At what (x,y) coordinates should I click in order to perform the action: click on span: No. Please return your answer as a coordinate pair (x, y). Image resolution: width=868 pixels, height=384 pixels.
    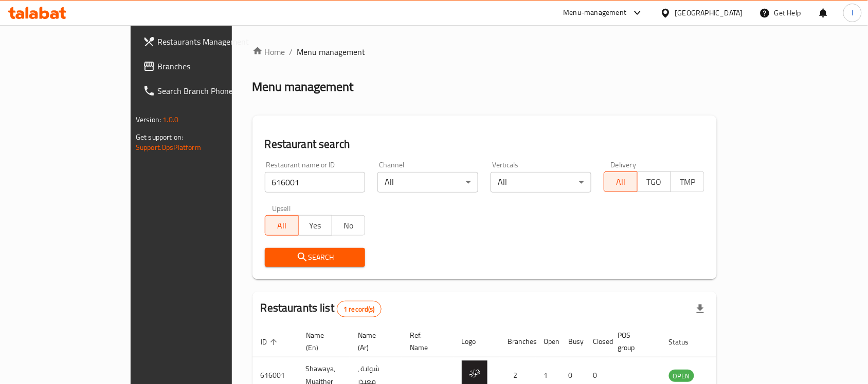
    Looking at the image, I should click on (348, 225).